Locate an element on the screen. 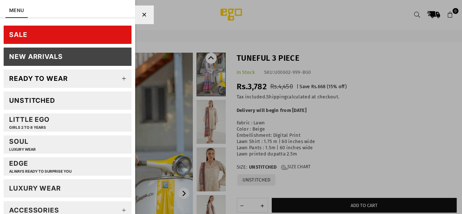  div: LUXURY WEAR is located at coordinates (35, 188).